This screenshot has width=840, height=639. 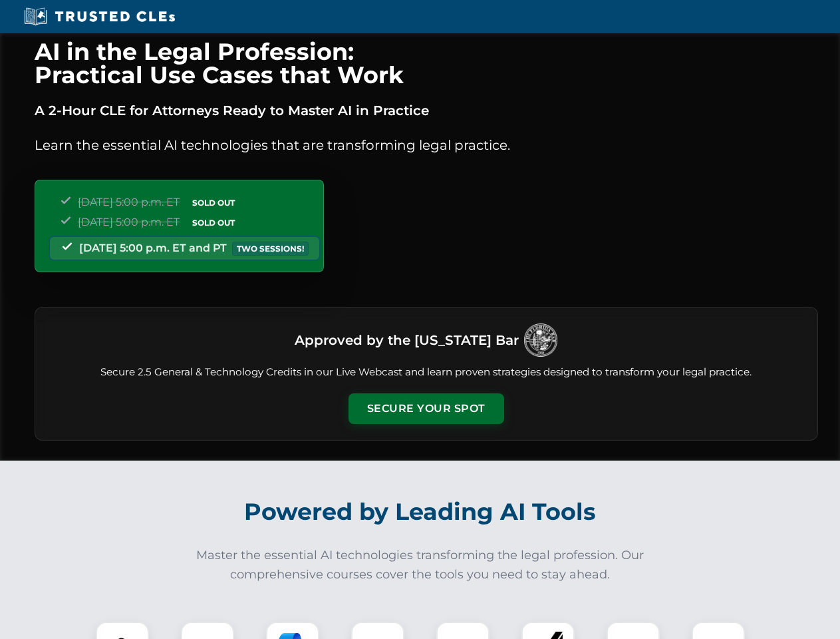 What do you see at coordinates (540, 340) in the screenshot?
I see `img: Logo` at bounding box center [540, 340].